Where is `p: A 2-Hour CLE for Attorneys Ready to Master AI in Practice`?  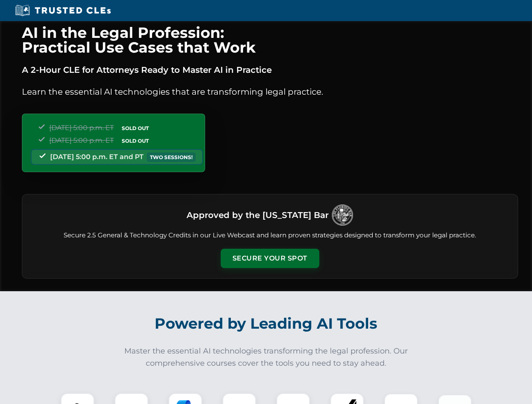 p: A 2-Hour CLE for Attorneys Ready to Master AI in Practice is located at coordinates (270, 70).